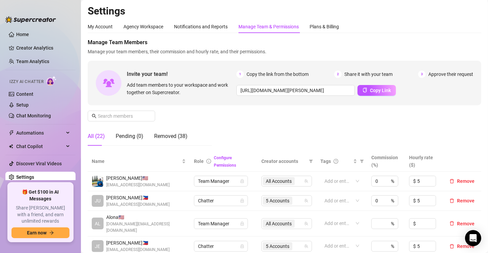 The height and width of the screenshot is (253, 488). Describe the element at coordinates (11, 146) in the screenshot. I see `img: Chat Copilot` at that location.